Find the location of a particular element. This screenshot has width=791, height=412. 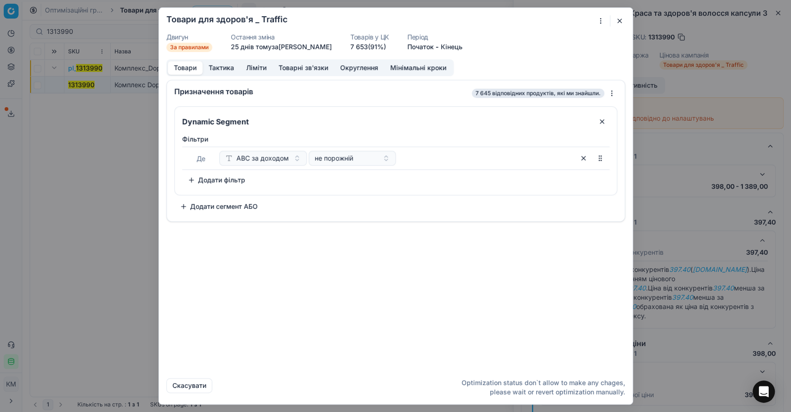

button: Тактика is located at coordinates (221, 68).